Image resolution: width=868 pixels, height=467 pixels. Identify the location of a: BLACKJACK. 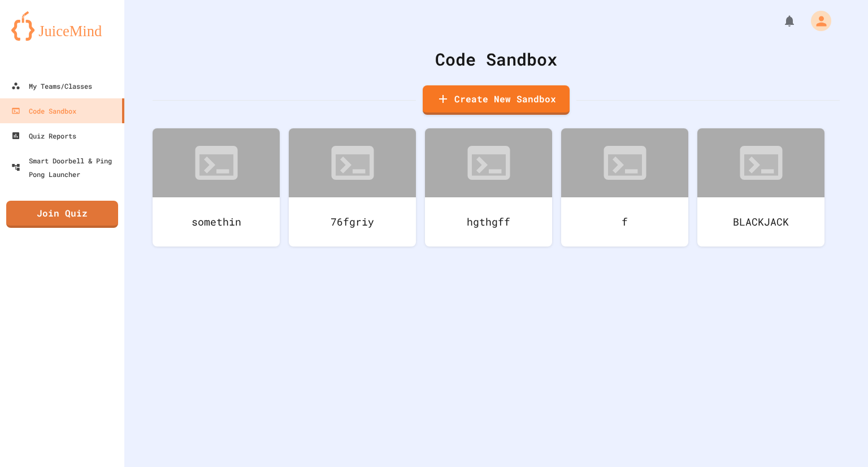
(760, 187).